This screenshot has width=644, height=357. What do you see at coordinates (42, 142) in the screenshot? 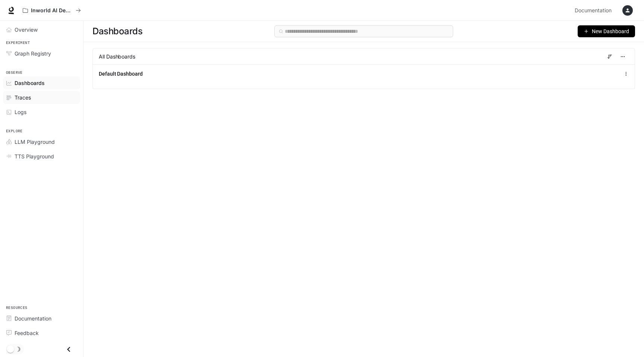
I see `a: LLM Playground` at bounding box center [42, 142].